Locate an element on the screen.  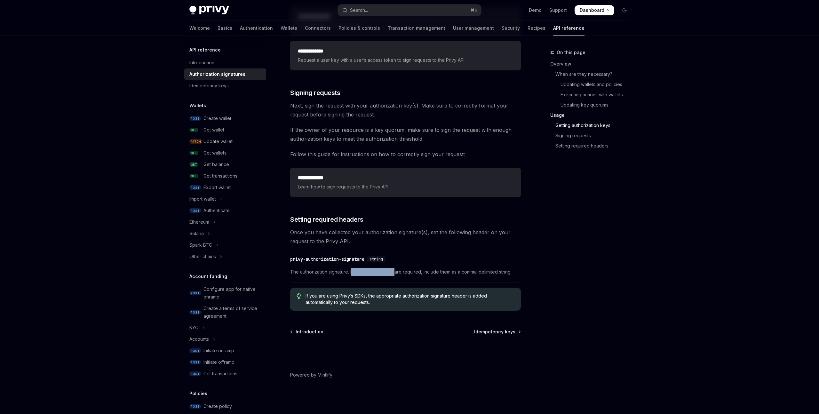
span: ⌘ K is located at coordinates (474, 10).